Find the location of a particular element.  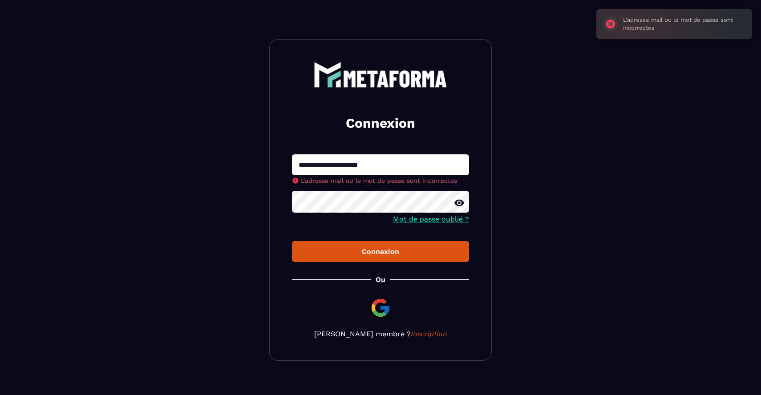

img: logo is located at coordinates (380, 75).